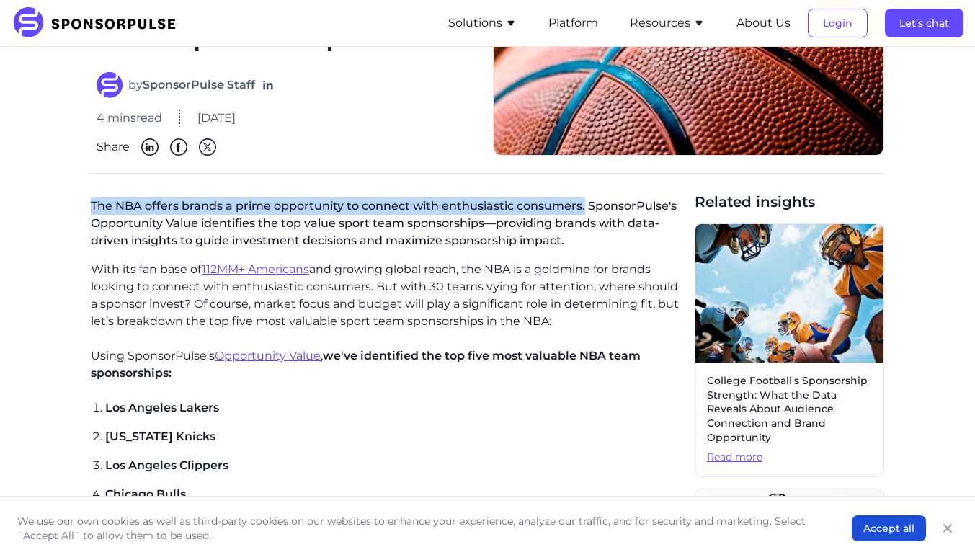 The width and height of the screenshot is (975, 560). I want to click on span: College Football's Sponsorship Strength: What the Data Reveals About Audience Connection and Bran..., so click(789, 409).